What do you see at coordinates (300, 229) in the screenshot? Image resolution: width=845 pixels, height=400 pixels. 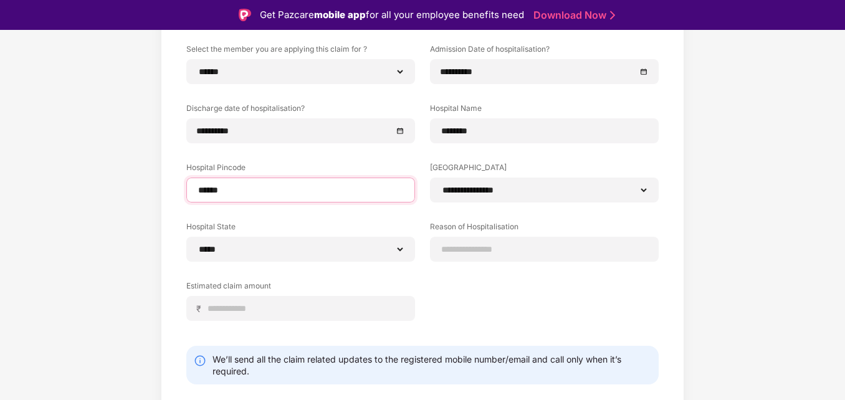 I see `label: Hospital State` at bounding box center [300, 229].